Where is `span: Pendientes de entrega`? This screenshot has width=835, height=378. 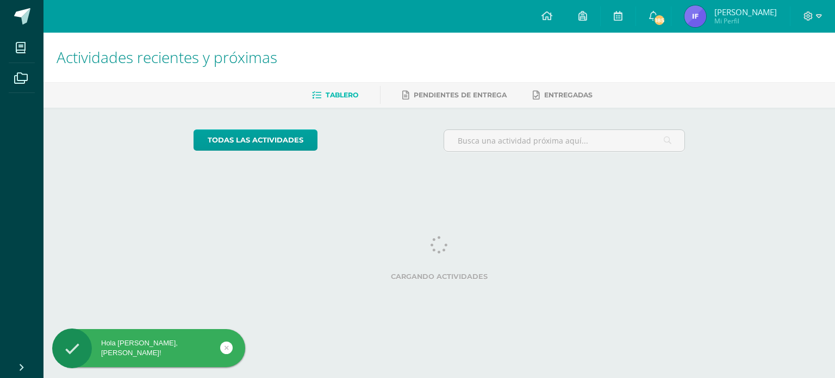 span: Pendientes de entrega is located at coordinates (460, 95).